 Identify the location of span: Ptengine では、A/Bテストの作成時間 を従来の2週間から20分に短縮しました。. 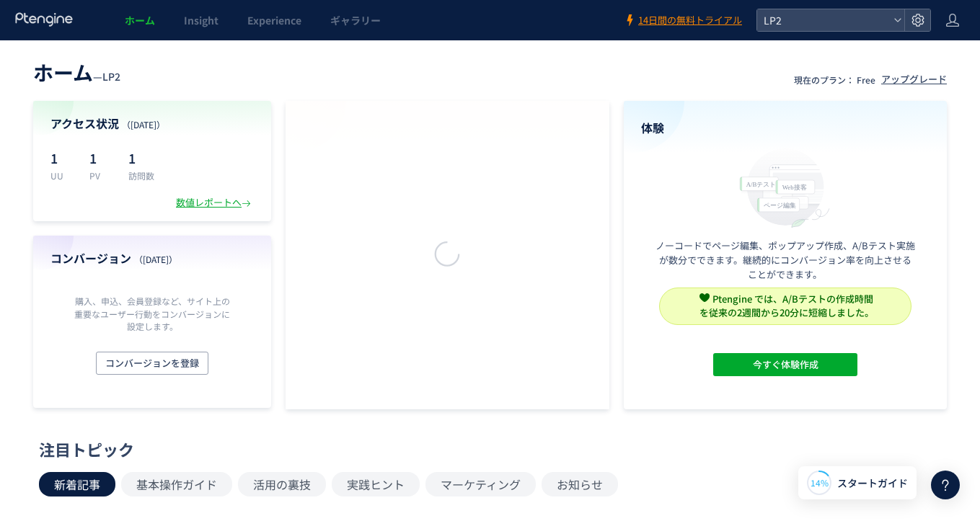
(787, 305).